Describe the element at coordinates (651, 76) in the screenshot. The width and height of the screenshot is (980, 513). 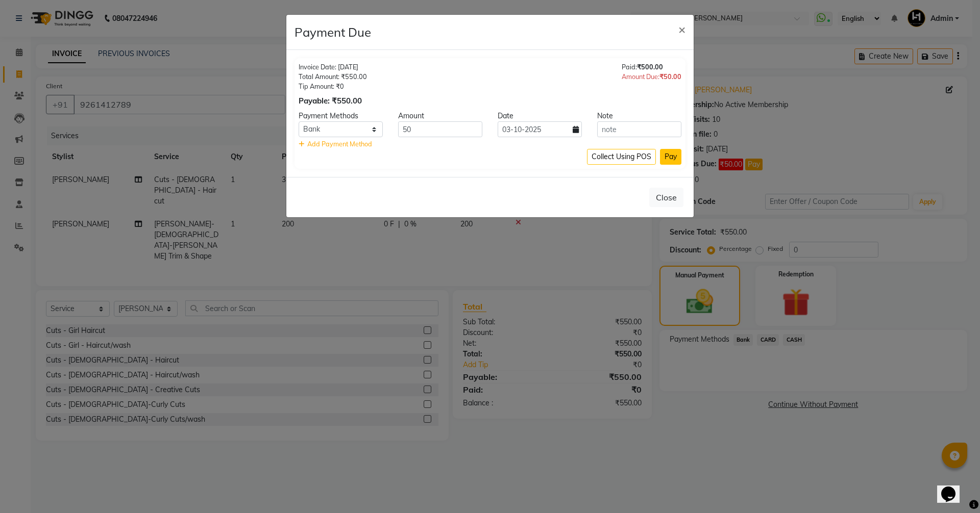
I see `div: Amount Due:` at that location.